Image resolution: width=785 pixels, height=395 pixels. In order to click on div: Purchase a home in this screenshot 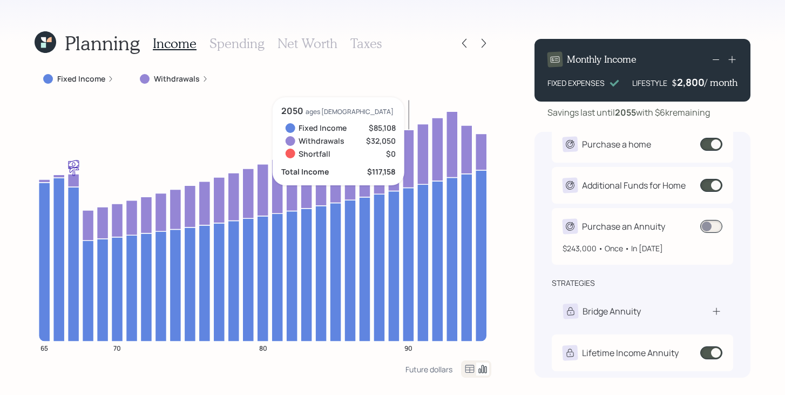, I will do `click(617, 144)`.